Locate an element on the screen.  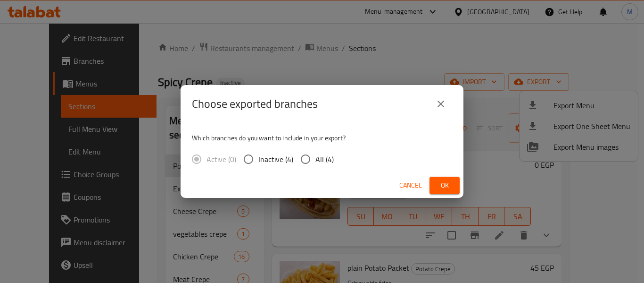
p: Which branches do you want to include in your export? is located at coordinates (322, 138).